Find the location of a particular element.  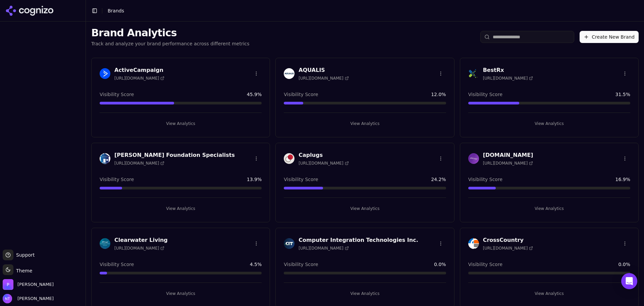

img: Computer Integration Technologies Inc. is located at coordinates (289, 243).